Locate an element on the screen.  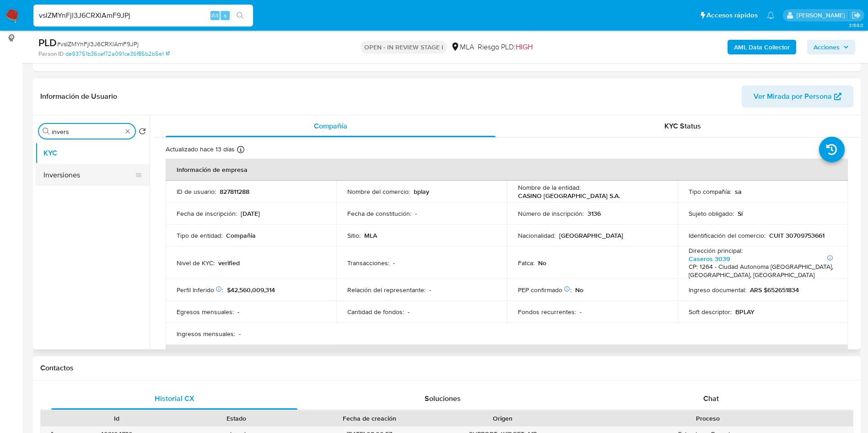
p: OPEN - IN REVIEW STAGE I is located at coordinates (403, 47).